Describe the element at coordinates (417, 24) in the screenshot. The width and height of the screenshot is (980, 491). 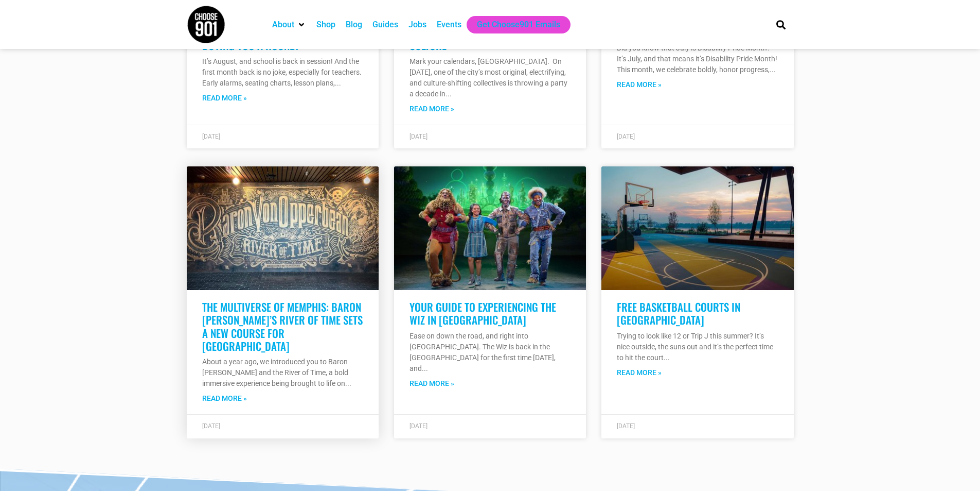
I see `div: Jobs` at that location.